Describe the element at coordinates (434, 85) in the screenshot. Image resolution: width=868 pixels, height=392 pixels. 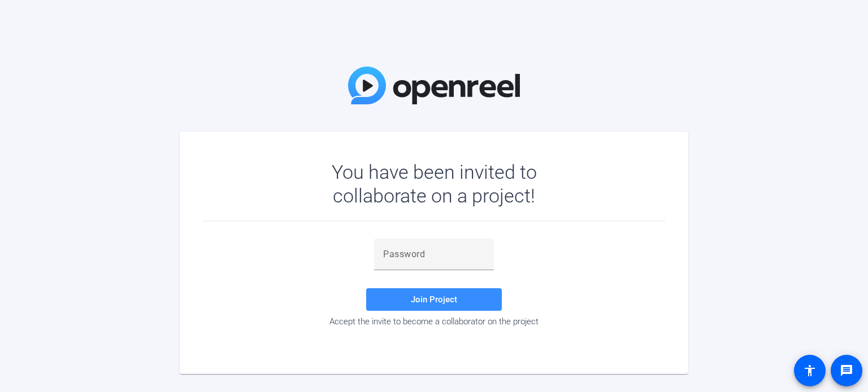
I see `img: OpenReel Logo` at that location.